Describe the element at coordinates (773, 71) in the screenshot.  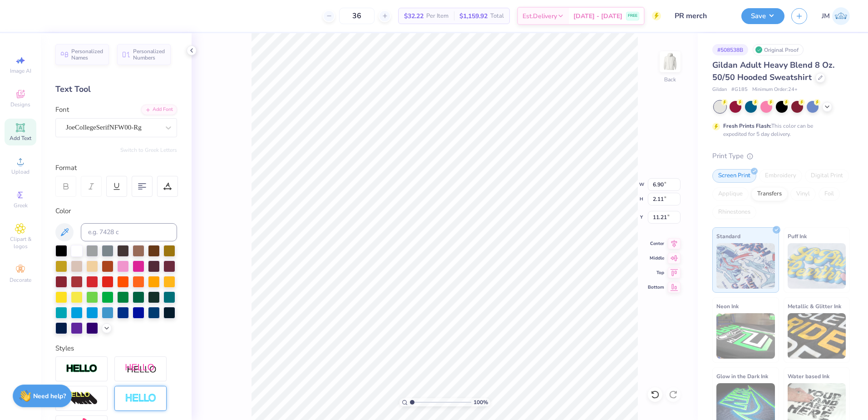
I see `span: Gildan Adult Heavy Blend 8 Oz. 50/50 Hooded Sweatshirt` at that location.